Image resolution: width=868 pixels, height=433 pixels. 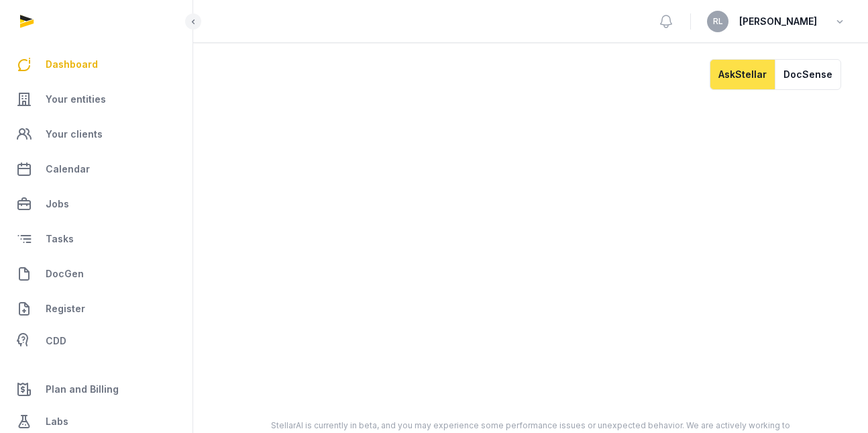 I want to click on span: Calendar, so click(x=68, y=170).